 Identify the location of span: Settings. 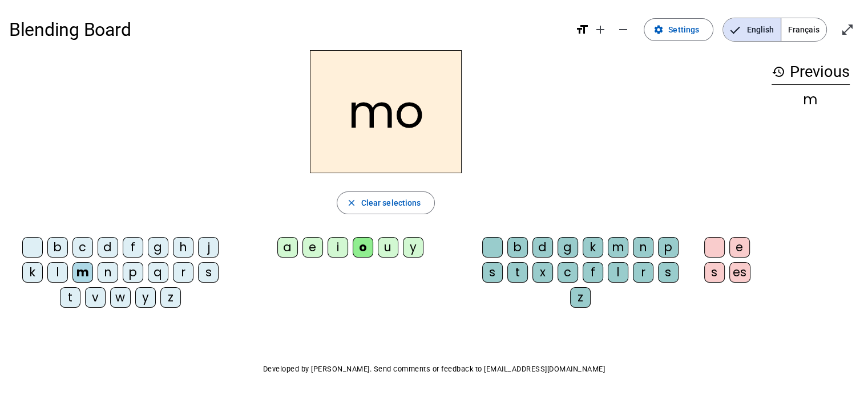
(684, 30).